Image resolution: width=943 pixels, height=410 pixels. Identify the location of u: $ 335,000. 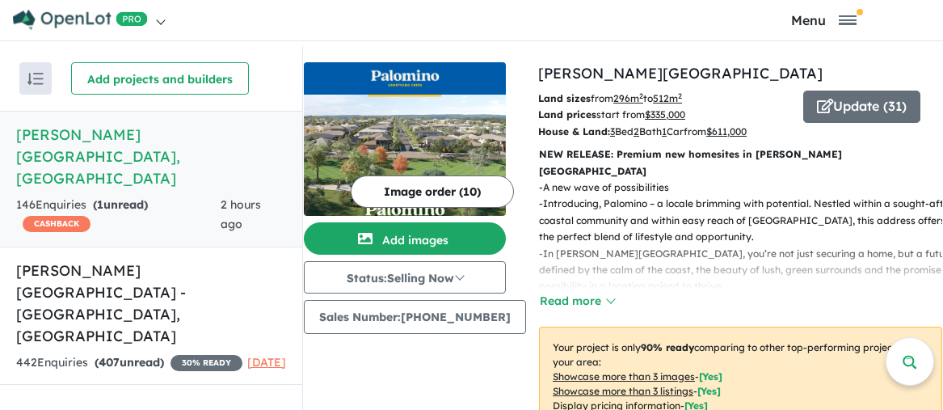
(665, 114).